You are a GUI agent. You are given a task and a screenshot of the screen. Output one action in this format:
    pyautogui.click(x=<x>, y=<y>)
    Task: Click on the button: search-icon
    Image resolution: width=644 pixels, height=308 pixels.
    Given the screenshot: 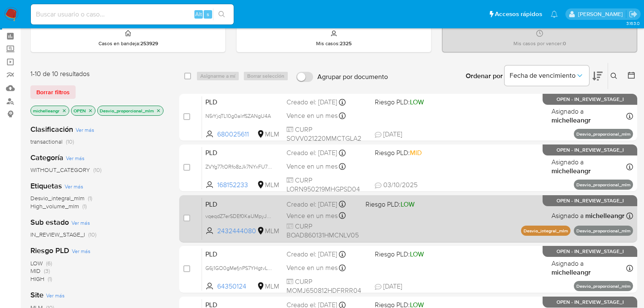 What is the action you would take?
    pyautogui.click(x=221, y=15)
    